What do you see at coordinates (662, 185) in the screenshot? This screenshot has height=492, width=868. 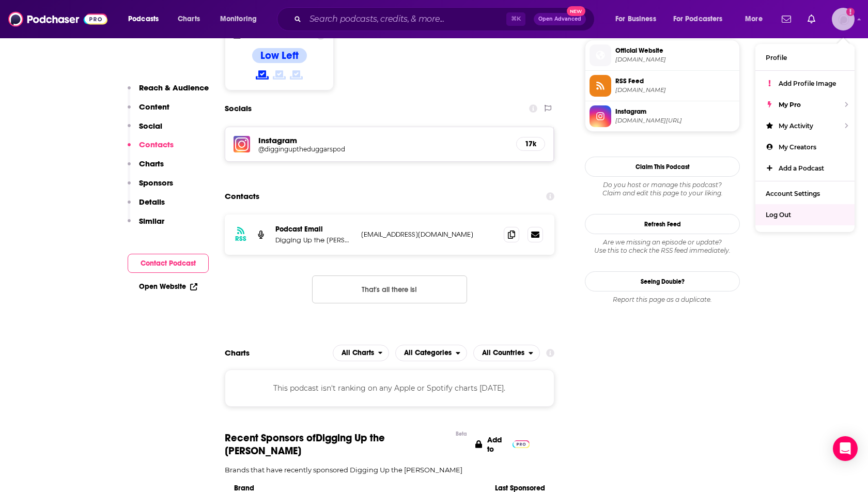 I see `span: Do you host or manage this podcast?` at bounding box center [662, 185].